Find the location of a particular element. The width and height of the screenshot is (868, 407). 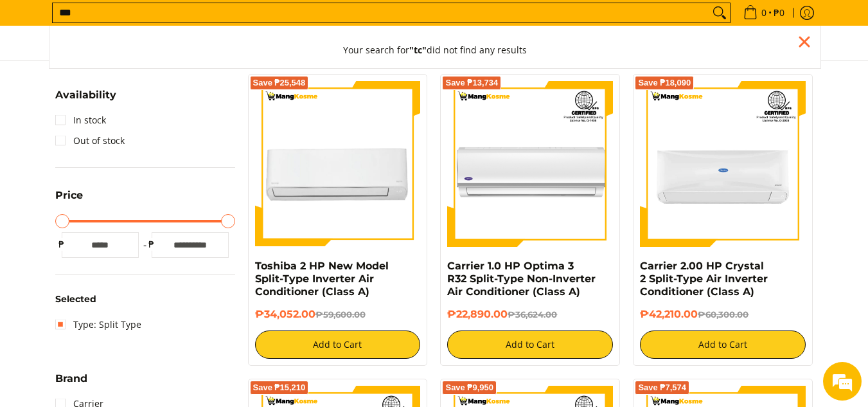

a: Toshiba 2 HP New Model Split-Type Inverter Air Conditioner (Class A) is located at coordinates (322, 278).